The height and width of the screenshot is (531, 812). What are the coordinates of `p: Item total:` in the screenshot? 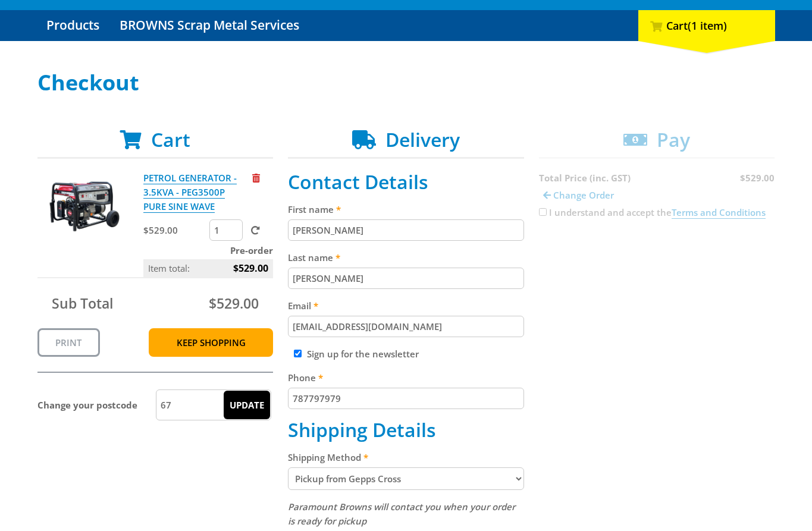 It's located at (209, 268).